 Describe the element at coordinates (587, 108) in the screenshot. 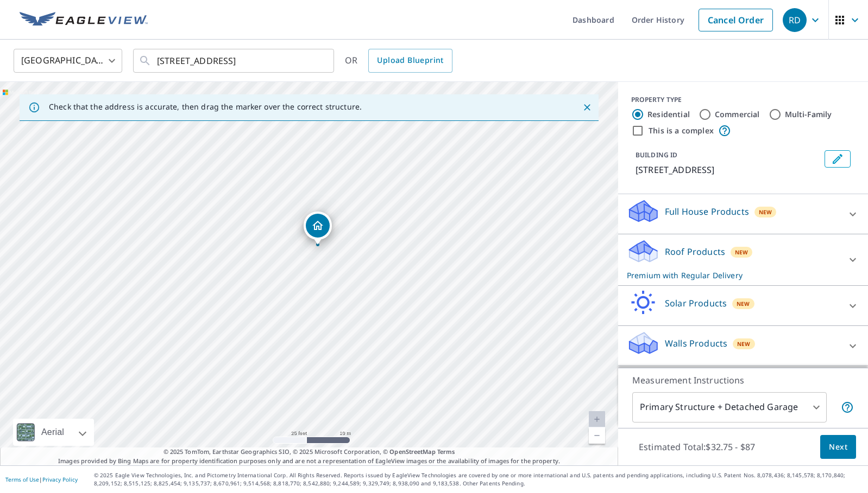

I see `button: Close` at that location.